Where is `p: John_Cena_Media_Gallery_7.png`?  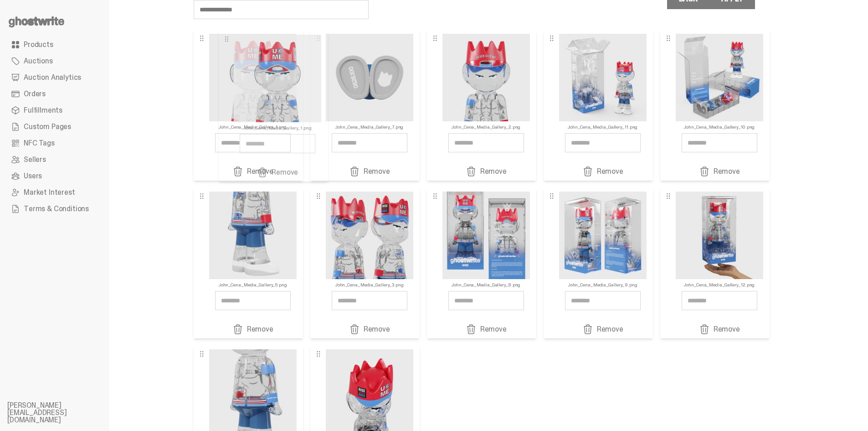
p: John_Cena_Media_Gallery_7.png is located at coordinates (370, 126).